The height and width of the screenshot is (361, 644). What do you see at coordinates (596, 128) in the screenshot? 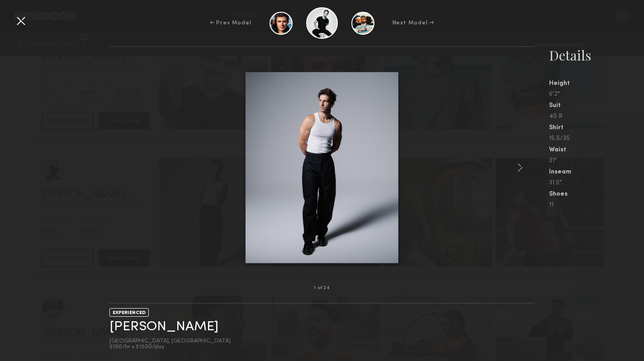
I see `div: Shirt` at bounding box center [596, 128].